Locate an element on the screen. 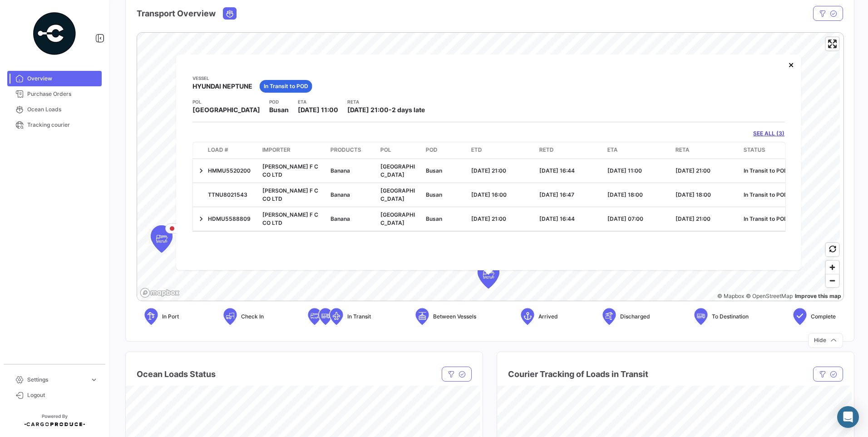 The height and width of the screenshot is (437, 868). button: Zoom out is located at coordinates (832, 280).